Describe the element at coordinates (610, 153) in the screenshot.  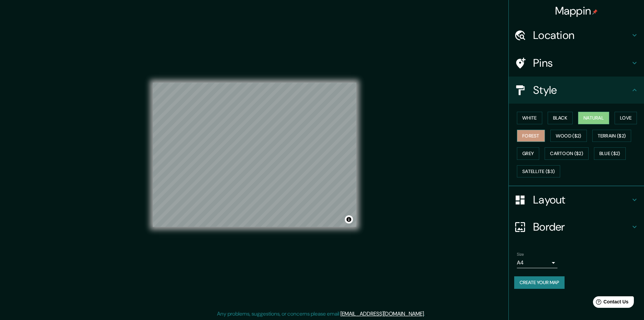
I see `button: Blue ($2)` at that location.